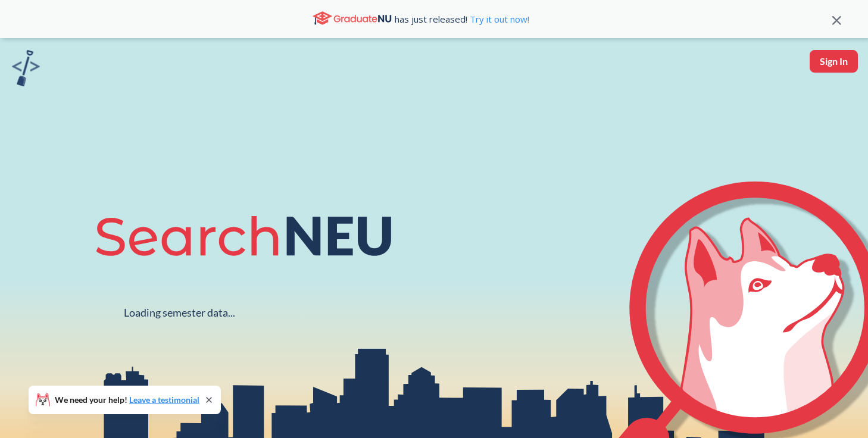 The image size is (868, 438). Describe the element at coordinates (164, 399) in the screenshot. I see `a: Leave a testimonial` at that location.